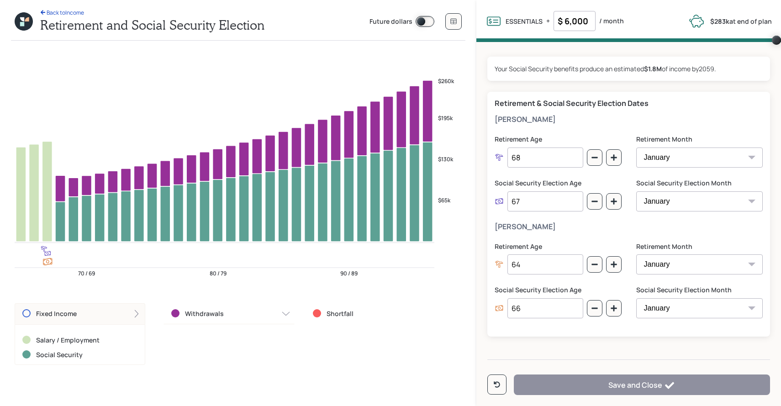 The width and height of the screenshot is (781, 406). Describe the element at coordinates (445, 118) in the screenshot. I see `tspan: $195k` at that location.